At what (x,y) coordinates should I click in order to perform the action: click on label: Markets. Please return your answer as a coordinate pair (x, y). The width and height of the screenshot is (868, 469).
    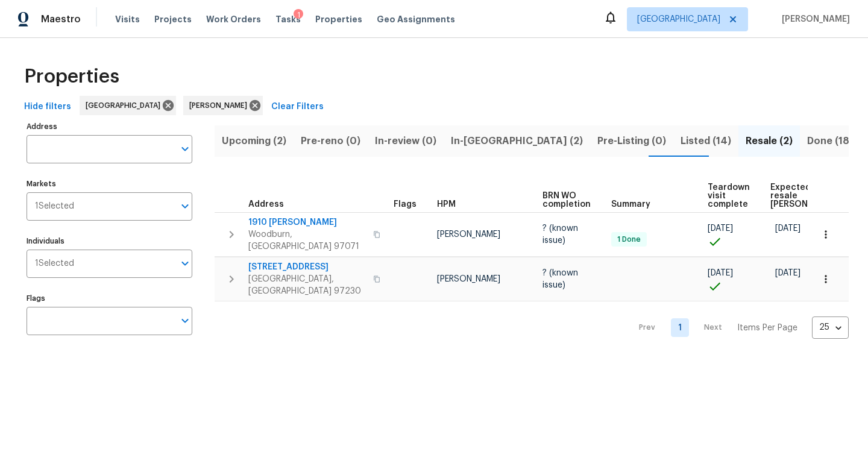
    Looking at the image, I should click on (109, 184).